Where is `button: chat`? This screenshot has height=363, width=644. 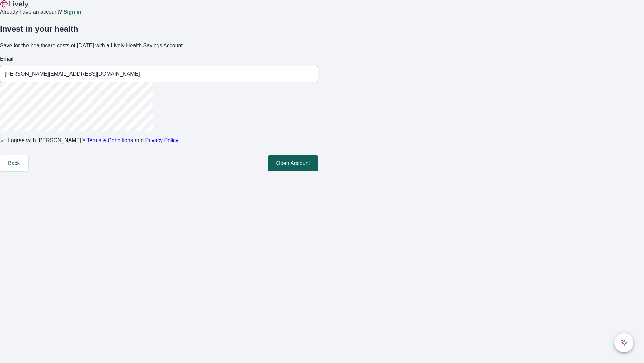
button: chat is located at coordinates (624, 343).